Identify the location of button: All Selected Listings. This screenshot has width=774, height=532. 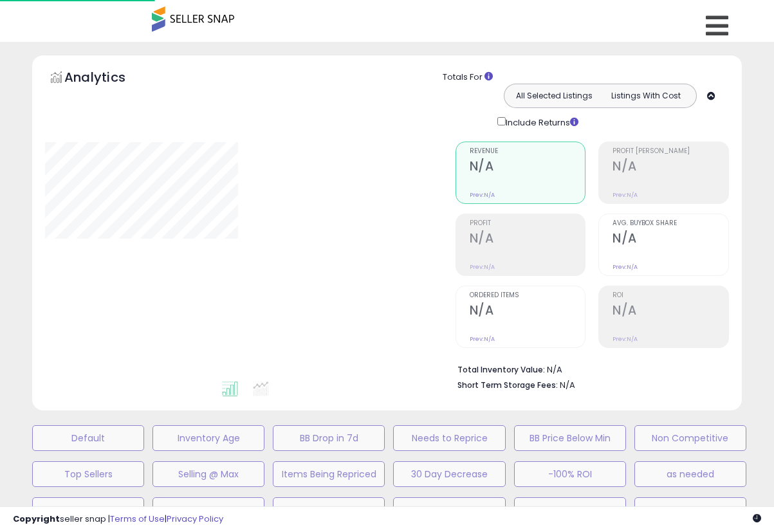
(554, 96).